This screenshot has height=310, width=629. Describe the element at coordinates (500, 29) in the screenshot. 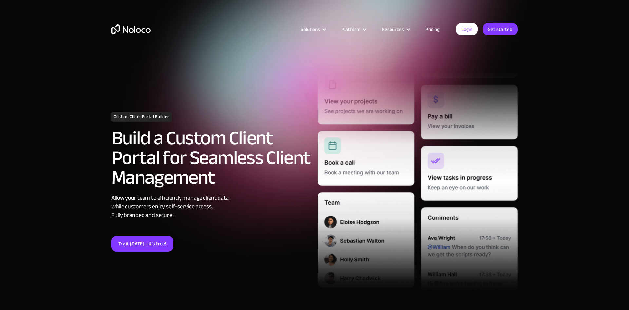

I see `a: Get started` at that location.